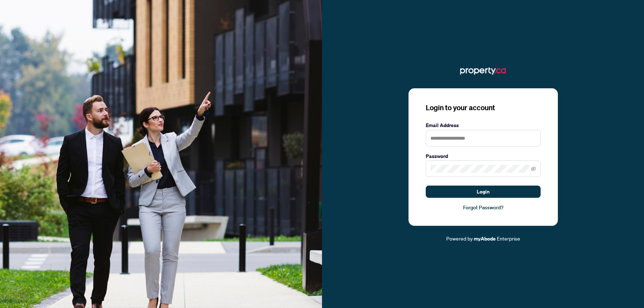  I want to click on a: Forgot Password?, so click(483, 208).